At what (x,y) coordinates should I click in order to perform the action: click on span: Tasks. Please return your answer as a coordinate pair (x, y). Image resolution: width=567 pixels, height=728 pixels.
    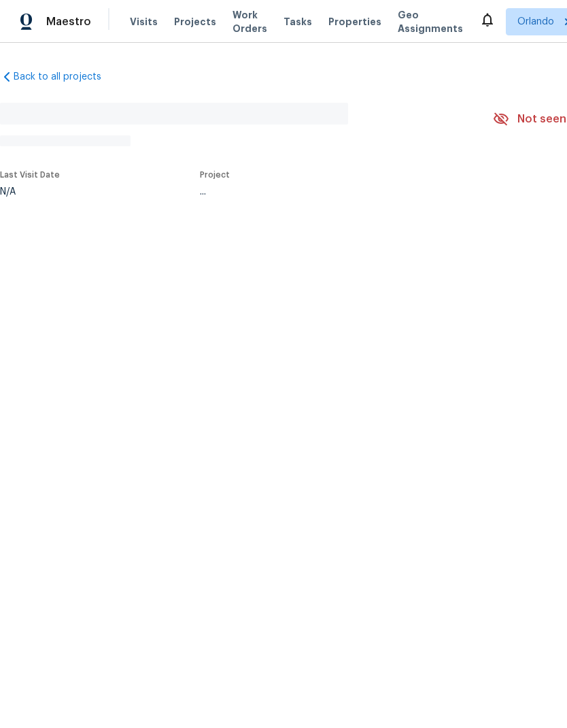
    Looking at the image, I should click on (298, 22).